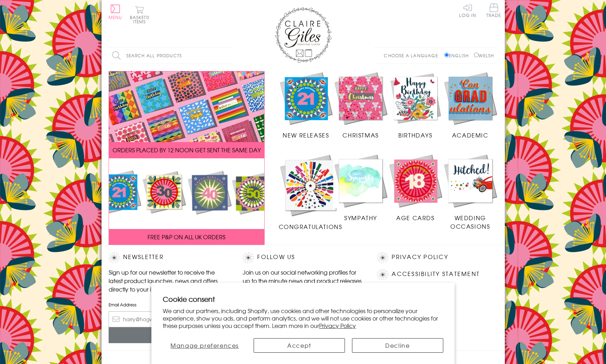 This screenshot has width=606, height=364. Describe the element at coordinates (398, 345) in the screenshot. I see `button: Decline` at that location.